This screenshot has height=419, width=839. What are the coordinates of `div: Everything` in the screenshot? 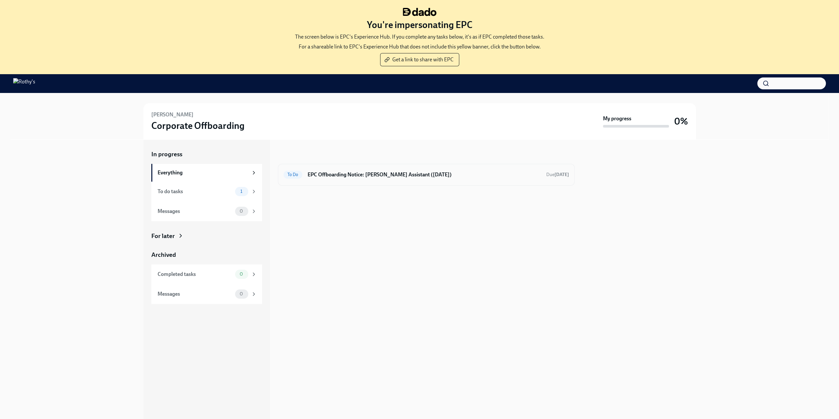 It's located at (203, 173).